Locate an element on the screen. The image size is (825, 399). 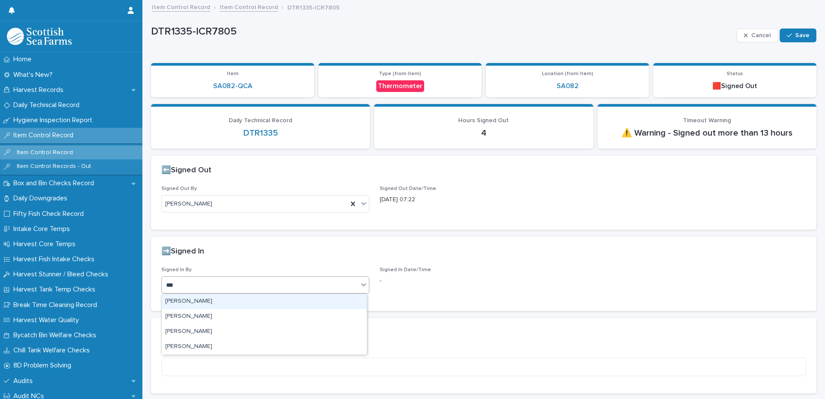
p: 4 is located at coordinates (483, 133).